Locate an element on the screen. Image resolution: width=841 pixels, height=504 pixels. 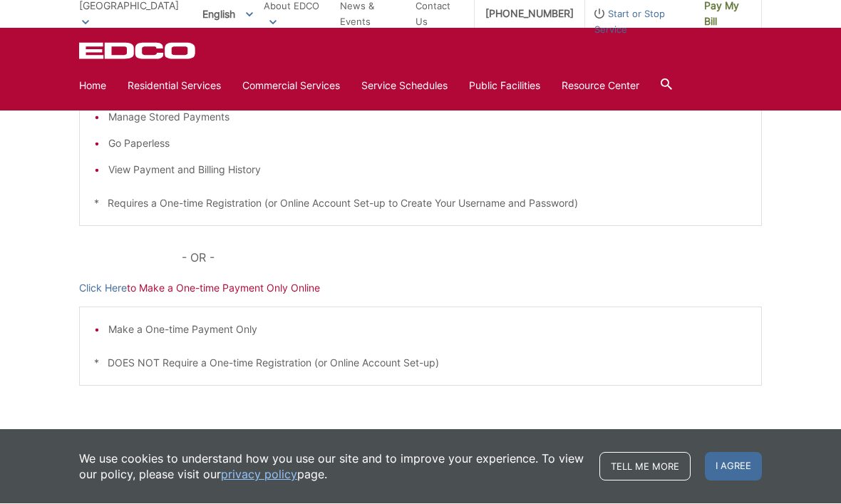
a: Resource Center is located at coordinates (600, 86).